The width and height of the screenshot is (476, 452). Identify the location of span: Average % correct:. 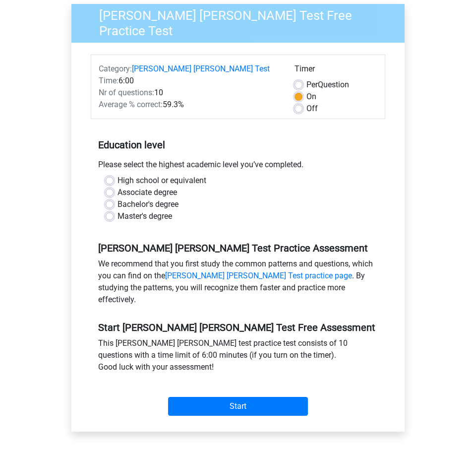
(130, 104).